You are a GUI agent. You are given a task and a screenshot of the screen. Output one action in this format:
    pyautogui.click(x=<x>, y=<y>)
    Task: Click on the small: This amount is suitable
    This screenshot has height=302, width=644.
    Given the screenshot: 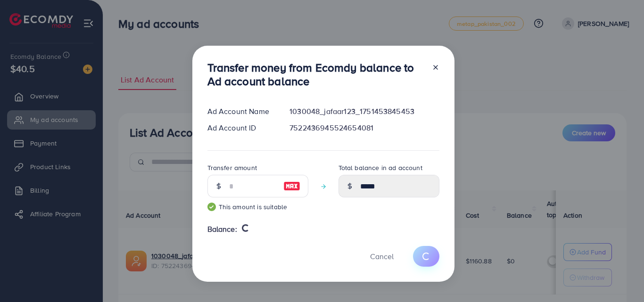 What is the action you would take?
    pyautogui.click(x=258, y=207)
    